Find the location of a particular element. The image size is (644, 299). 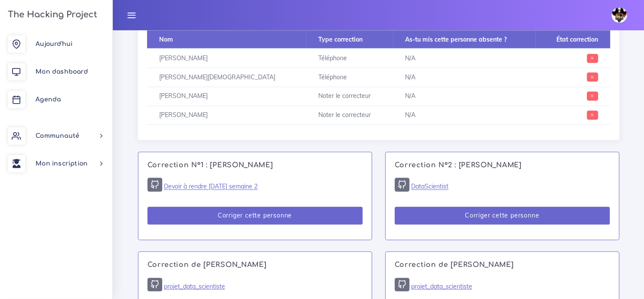

th: As-tu mis cette personne absente ? is located at coordinates (464, 40).